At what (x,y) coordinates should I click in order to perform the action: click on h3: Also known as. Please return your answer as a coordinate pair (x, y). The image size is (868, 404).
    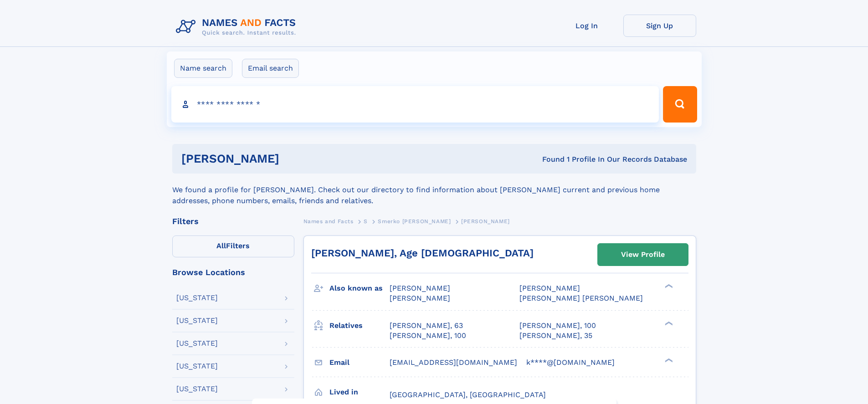
    Looking at the image, I should click on (360, 288).